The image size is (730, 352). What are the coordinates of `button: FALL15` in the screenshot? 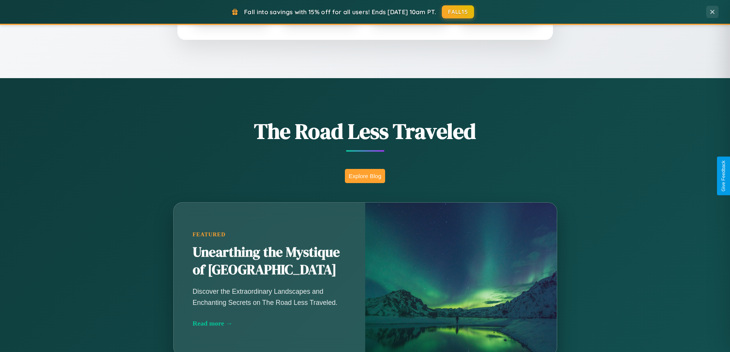 It's located at (458, 12).